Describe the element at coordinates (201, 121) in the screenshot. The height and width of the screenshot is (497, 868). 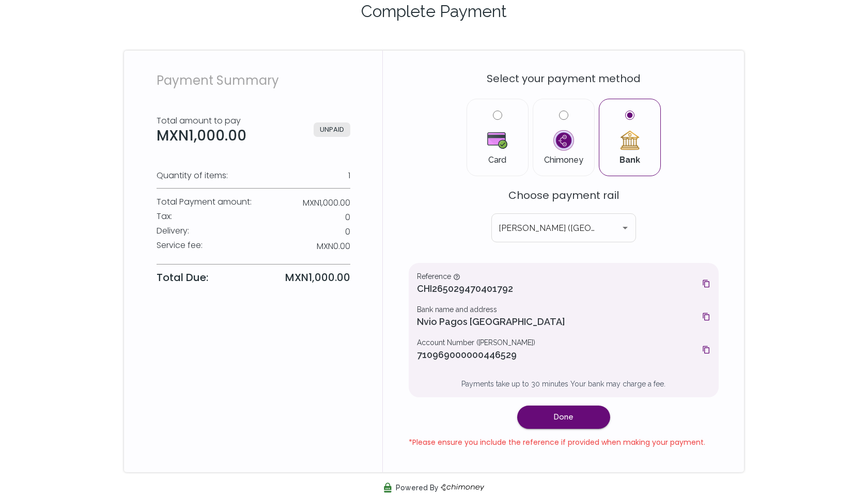
I see `p: Total amount to pay` at that location.